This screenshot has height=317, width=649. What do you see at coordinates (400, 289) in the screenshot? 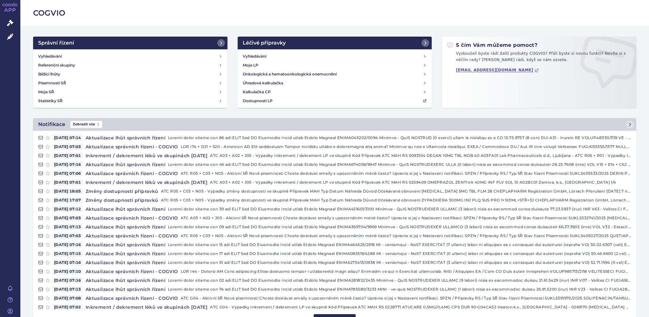
I see `p: Loremi dolor sitame con 74 adi ELIT Sed DO Eiusmodte Incid utlab Etdolo Magnaal ENIMA785580/3233 ...` at bounding box center [400, 289].